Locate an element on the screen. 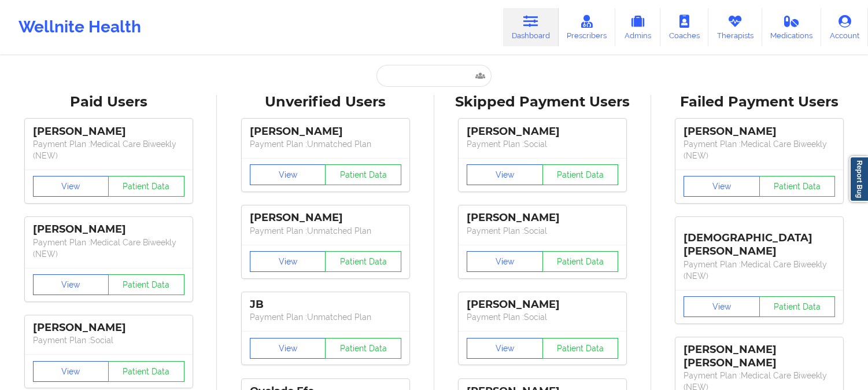 The width and height of the screenshot is (868, 390). a: Coaches is located at coordinates (684, 27).